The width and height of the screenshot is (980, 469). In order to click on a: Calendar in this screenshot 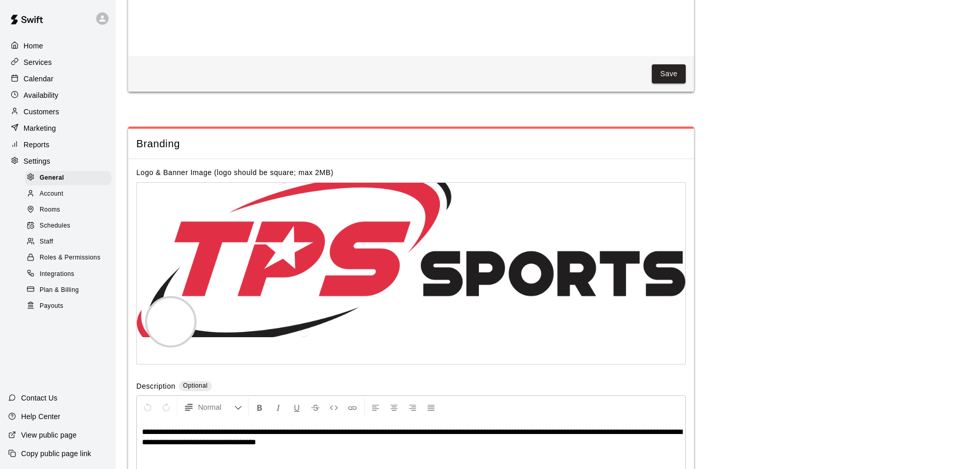, I will do `click(57, 79)`.